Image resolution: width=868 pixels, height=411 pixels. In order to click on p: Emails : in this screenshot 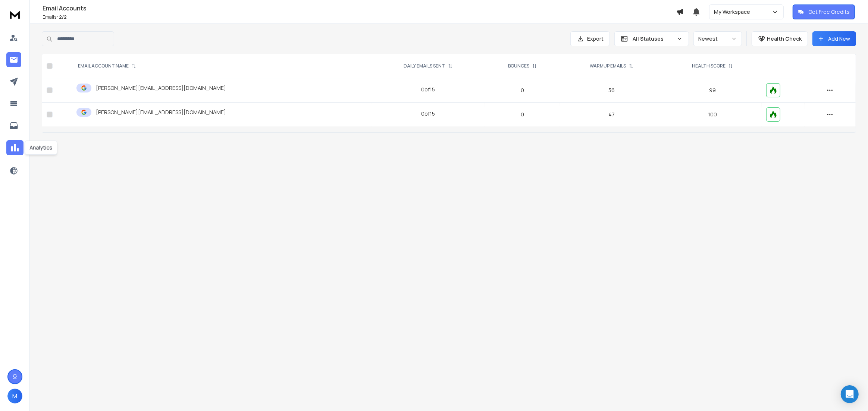, I will do `click(359, 17)`.